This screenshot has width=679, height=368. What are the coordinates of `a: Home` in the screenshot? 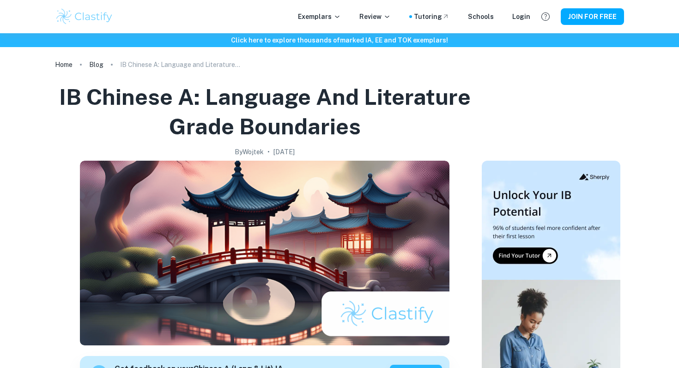 It's located at (64, 65).